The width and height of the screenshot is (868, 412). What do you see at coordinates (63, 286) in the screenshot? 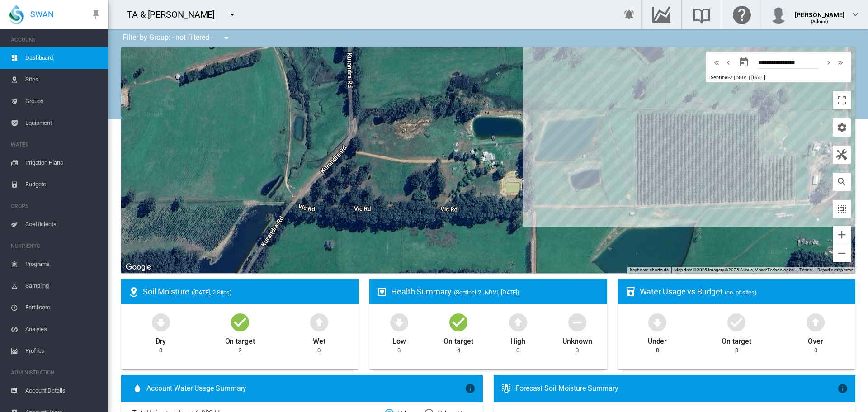
I see `span: Sampling` at bounding box center [63, 286].